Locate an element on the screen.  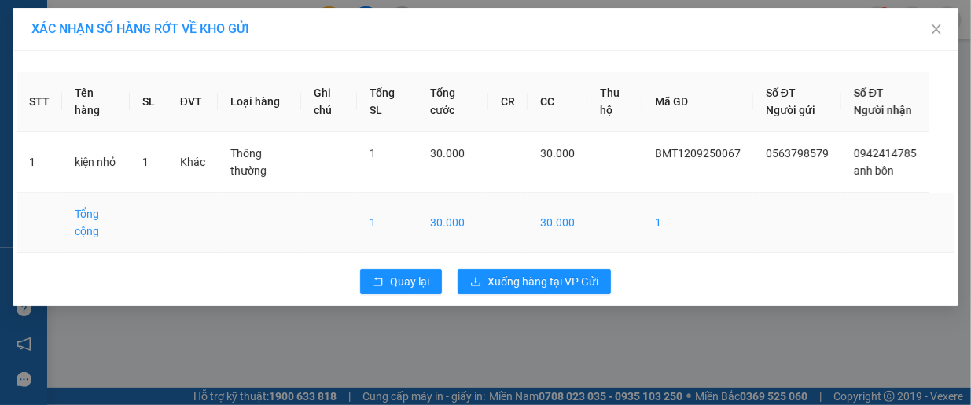
th: Tên hàng is located at coordinates (96, 101).